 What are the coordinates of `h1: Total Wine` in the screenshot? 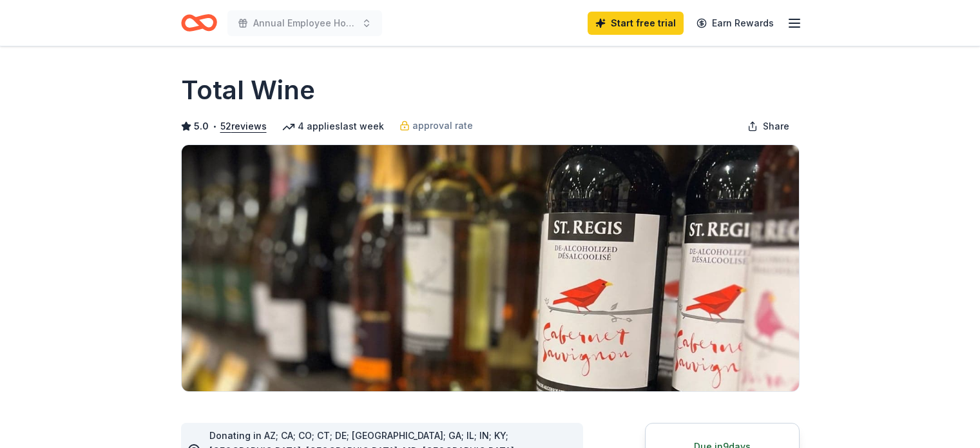 It's located at (248, 91).